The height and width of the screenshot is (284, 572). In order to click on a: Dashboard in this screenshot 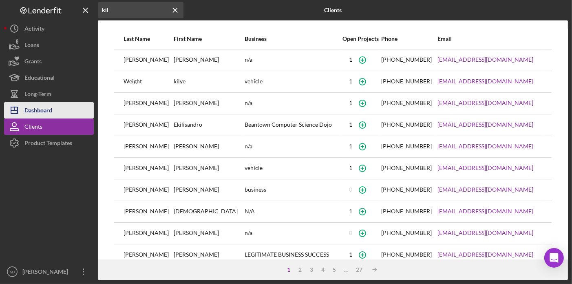, I will do `click(49, 110)`.